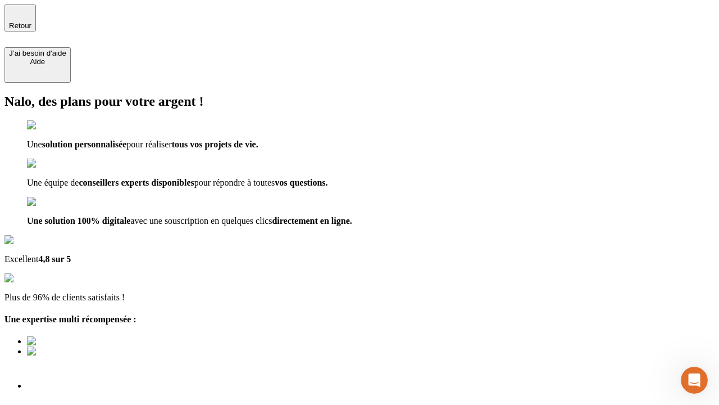 This screenshot has height=405, width=719. I want to click on span: vos questions., so click(301, 182).